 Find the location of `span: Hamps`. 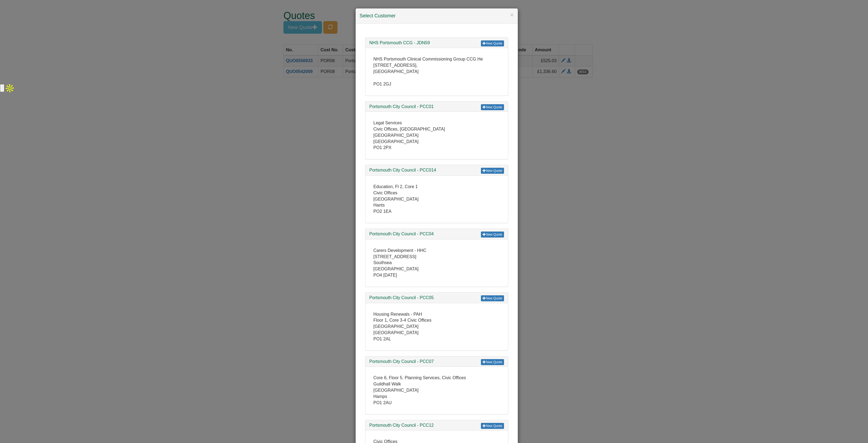

span: Hamps is located at coordinates (381, 396).